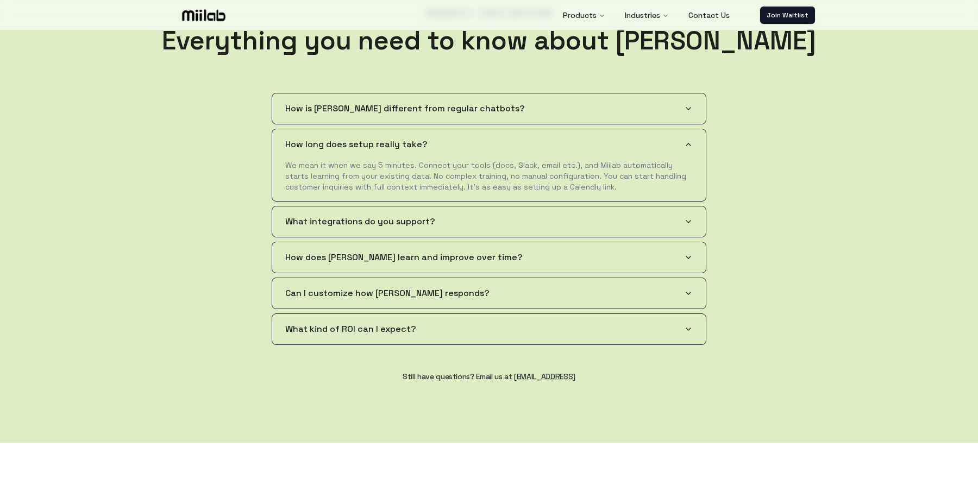  What do you see at coordinates (489, 145) in the screenshot?
I see `button: How long does setup really take?` at bounding box center [489, 145].